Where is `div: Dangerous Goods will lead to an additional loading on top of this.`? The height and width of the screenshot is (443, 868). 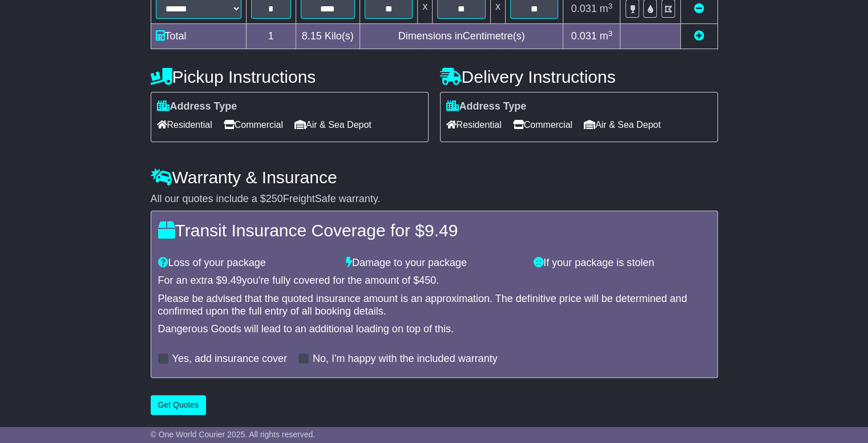
div: Dangerous Goods will lead to an additional loading on top of this. is located at coordinates (435, 329).